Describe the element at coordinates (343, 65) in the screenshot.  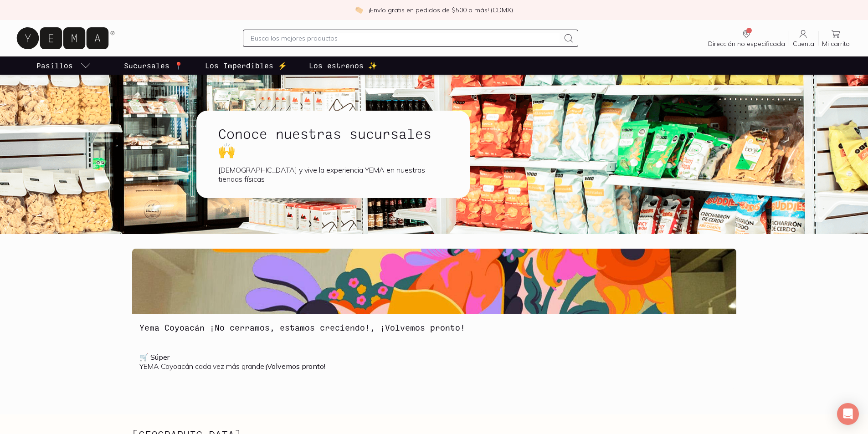
I see `p: Los estrenos ✨` at that location.